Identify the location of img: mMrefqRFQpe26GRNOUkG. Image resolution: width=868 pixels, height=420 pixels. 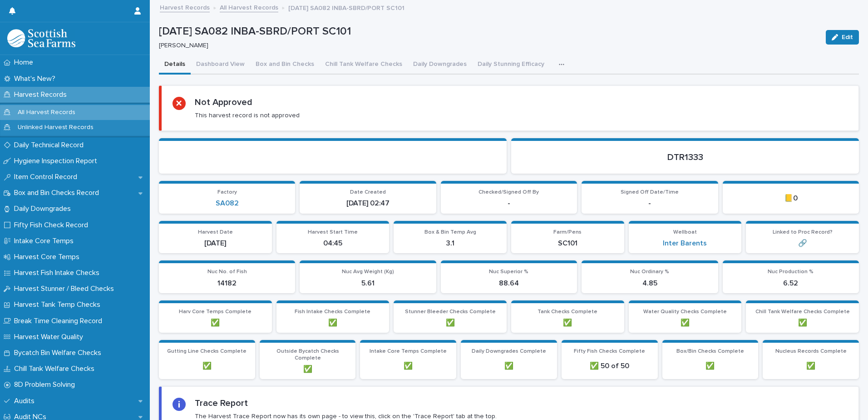
(41, 38).